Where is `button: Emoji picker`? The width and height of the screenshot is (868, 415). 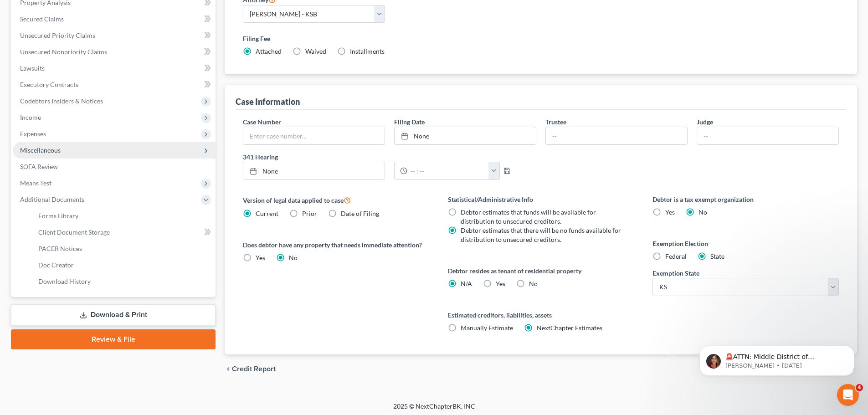 button: Emoji picker is located at coordinates (32, 302).